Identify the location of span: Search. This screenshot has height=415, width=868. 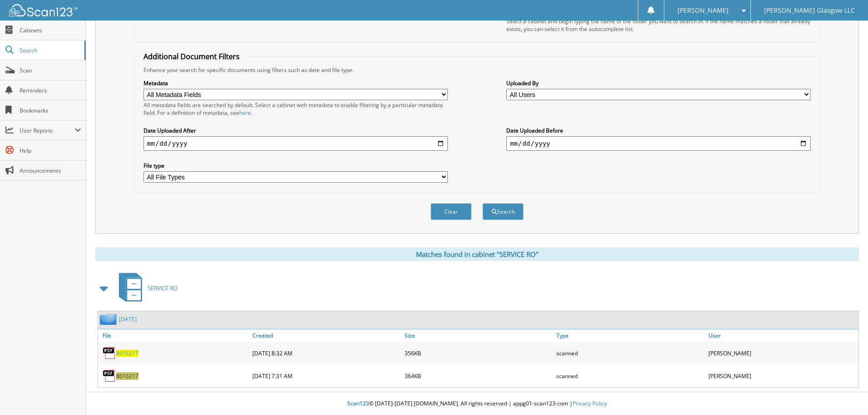
(50, 50).